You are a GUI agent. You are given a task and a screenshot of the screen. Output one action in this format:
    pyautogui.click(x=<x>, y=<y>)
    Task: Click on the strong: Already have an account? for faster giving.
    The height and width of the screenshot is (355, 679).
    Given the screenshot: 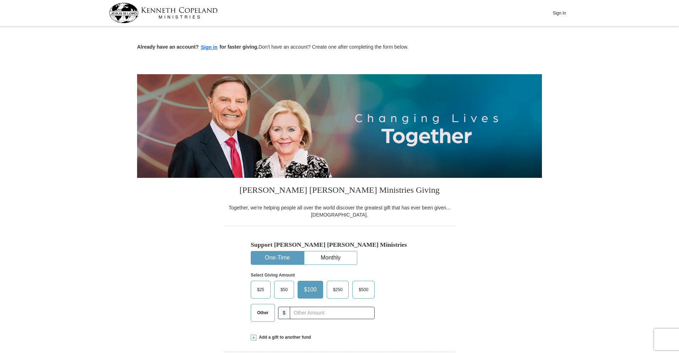 What is the action you would take?
    pyautogui.click(x=198, y=47)
    